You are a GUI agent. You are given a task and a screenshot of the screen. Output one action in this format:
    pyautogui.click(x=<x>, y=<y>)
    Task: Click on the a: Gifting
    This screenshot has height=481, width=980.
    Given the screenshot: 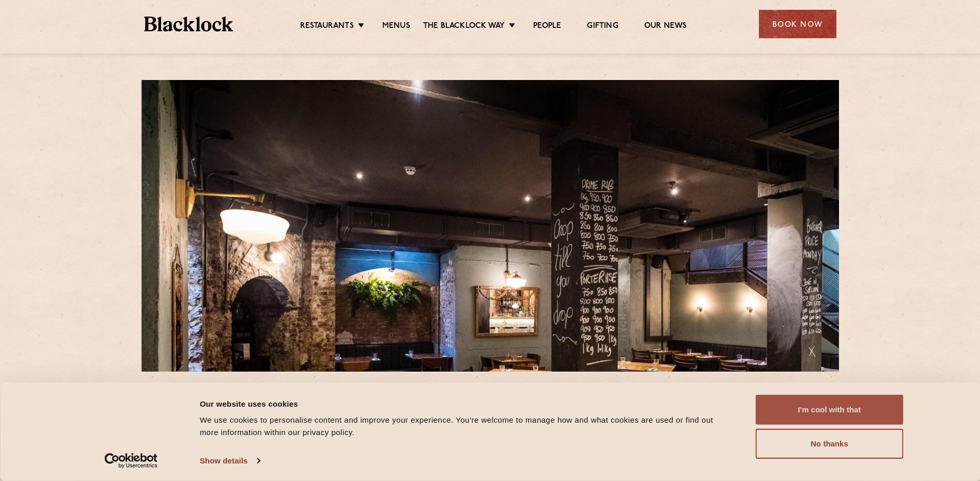 What is the action you would take?
    pyautogui.click(x=602, y=27)
    